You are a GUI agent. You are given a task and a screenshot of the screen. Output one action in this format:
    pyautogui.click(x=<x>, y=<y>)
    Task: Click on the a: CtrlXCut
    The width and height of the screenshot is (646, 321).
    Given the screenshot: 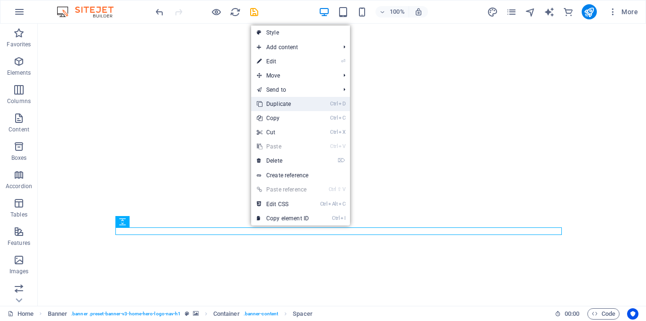 What is the action you would take?
    pyautogui.click(x=283, y=132)
    